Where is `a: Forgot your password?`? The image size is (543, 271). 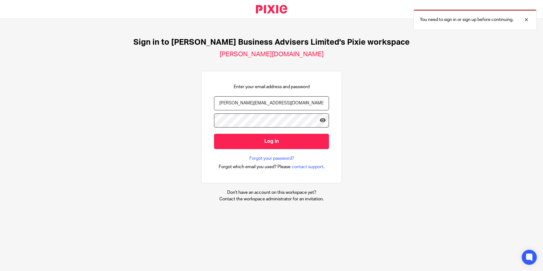 a: Forgot your password? is located at coordinates (272, 158).